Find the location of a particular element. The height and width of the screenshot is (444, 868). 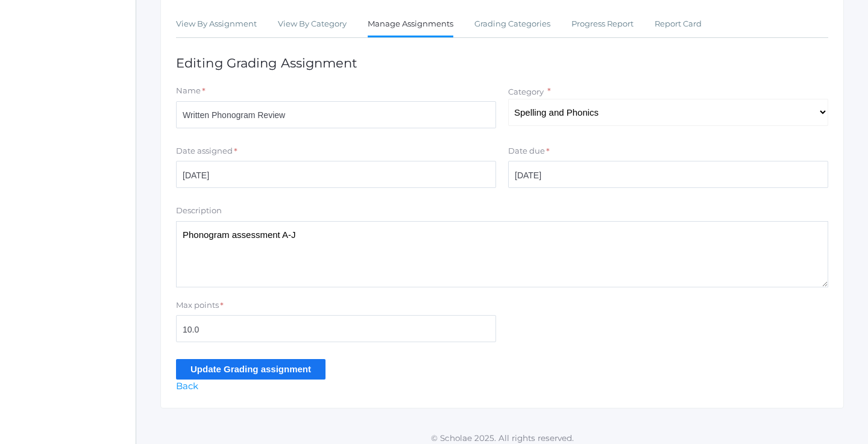

label: Description is located at coordinates (198, 211).